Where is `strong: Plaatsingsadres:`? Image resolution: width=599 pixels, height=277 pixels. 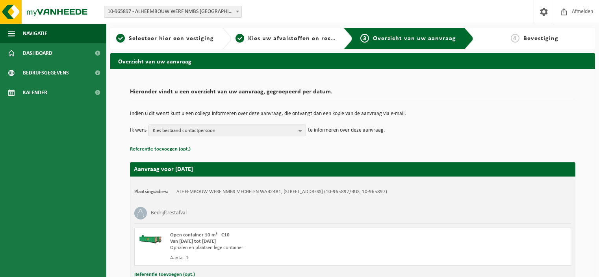
strong: Plaatsingsadres: is located at coordinates (151, 191).